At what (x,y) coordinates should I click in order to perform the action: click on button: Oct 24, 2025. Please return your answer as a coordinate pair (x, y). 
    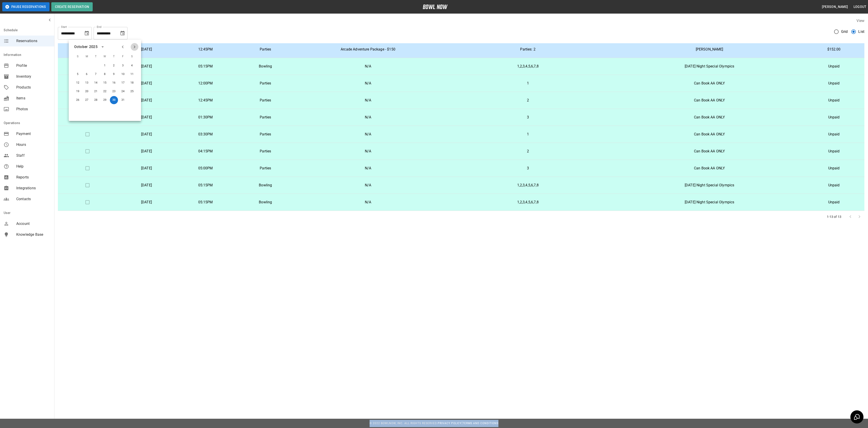
    Looking at the image, I should click on (123, 91).